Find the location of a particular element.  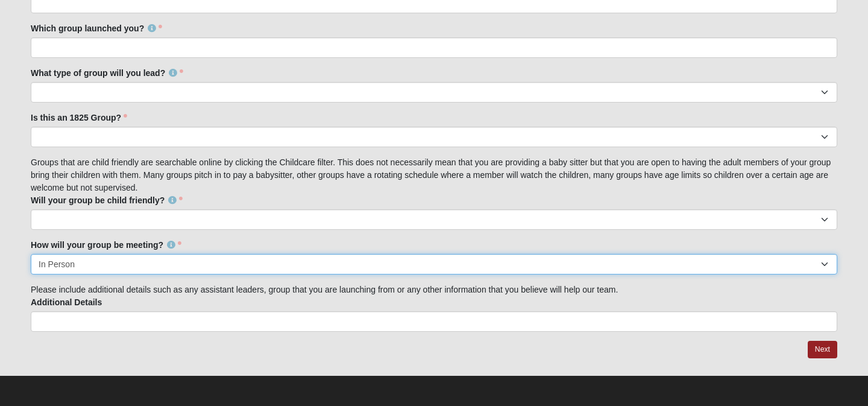

label: How will your group be meeting? is located at coordinates (106, 245).